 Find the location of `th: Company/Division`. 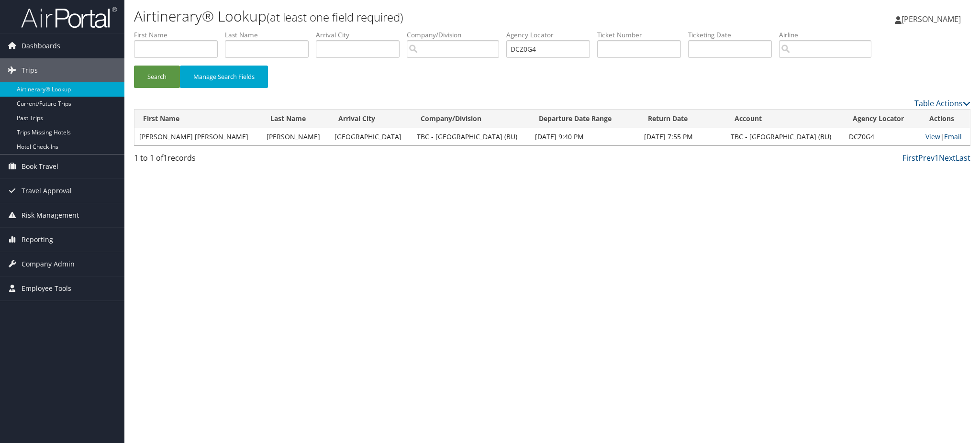

th: Company/Division is located at coordinates (471, 119).